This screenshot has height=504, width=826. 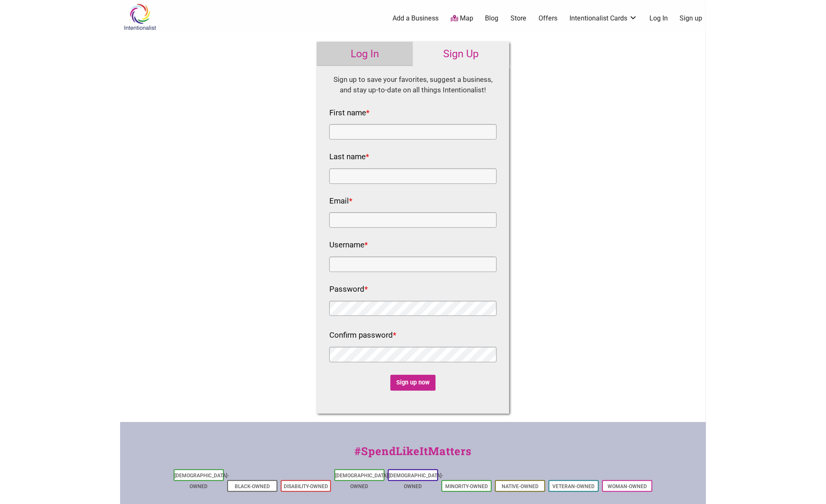 I want to click on a: Sign up, so click(x=691, y=18).